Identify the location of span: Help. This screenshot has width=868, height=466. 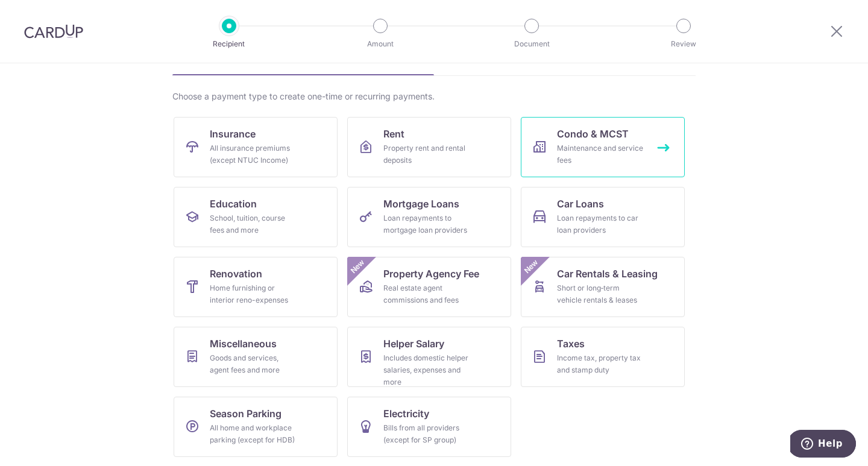
(40, 14).